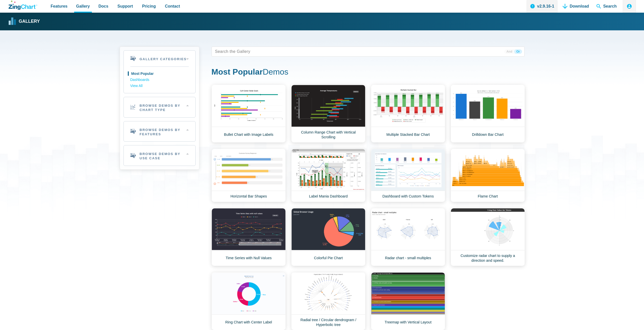  Describe the element at coordinates (24, 21) in the screenshot. I see `a: Gallery` at that location.